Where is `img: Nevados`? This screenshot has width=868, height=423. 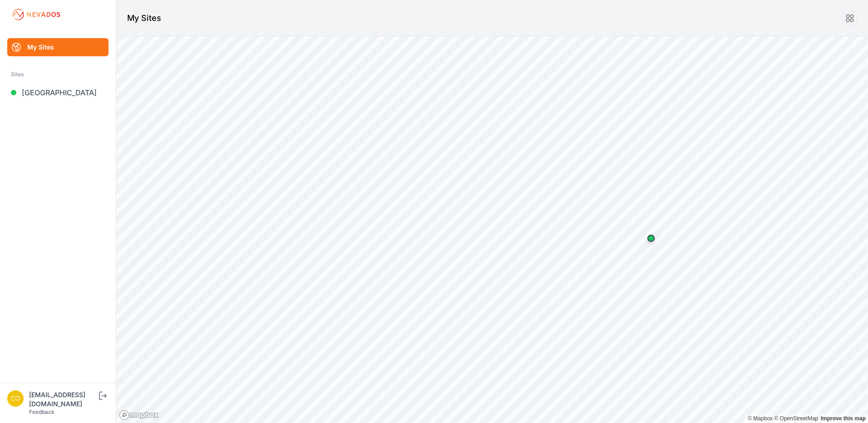 img: Nevados is located at coordinates (36, 14).